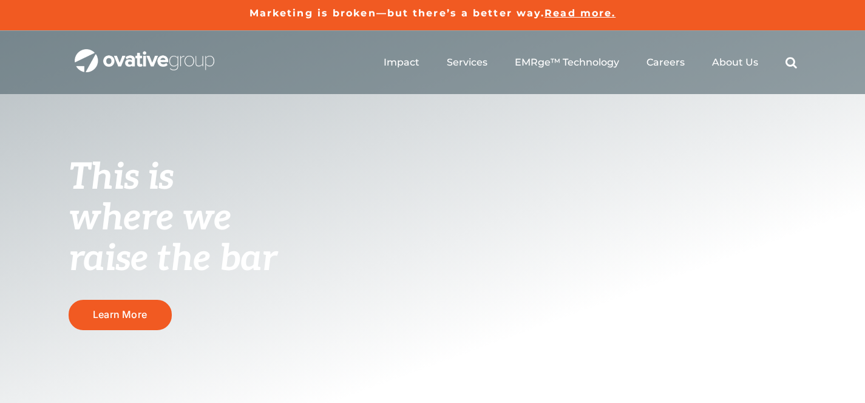 The image size is (865, 403). What do you see at coordinates (665, 63) in the screenshot?
I see `a: Careers` at bounding box center [665, 63].